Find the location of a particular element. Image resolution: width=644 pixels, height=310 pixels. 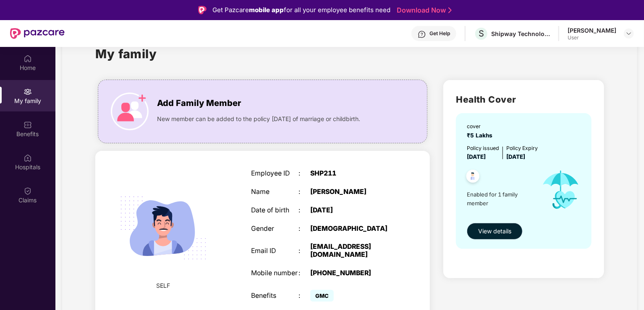

span: View details is located at coordinates (494, 231).